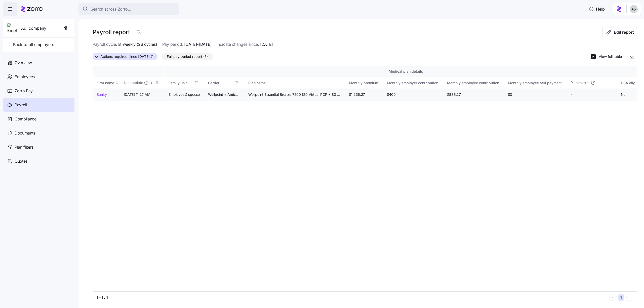 The height and width of the screenshot is (308, 644). Describe the element at coordinates (413, 95) in the screenshot. I see `span: $400` at that location.